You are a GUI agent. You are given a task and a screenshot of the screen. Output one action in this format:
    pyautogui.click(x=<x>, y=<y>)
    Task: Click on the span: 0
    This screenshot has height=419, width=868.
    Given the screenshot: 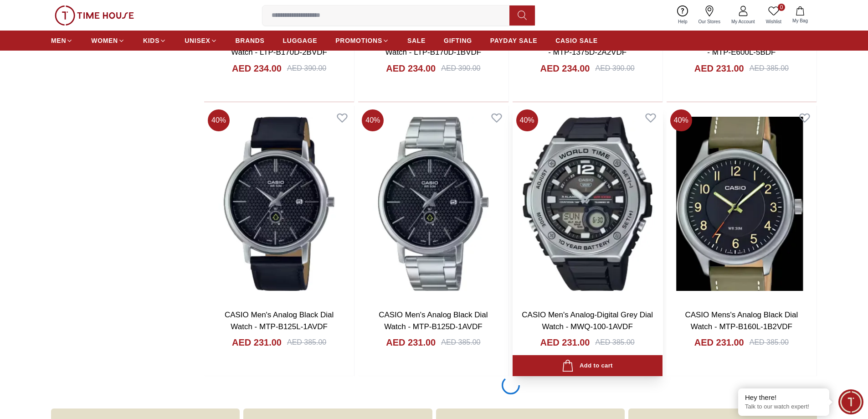 What is the action you would take?
    pyautogui.click(x=781, y=7)
    